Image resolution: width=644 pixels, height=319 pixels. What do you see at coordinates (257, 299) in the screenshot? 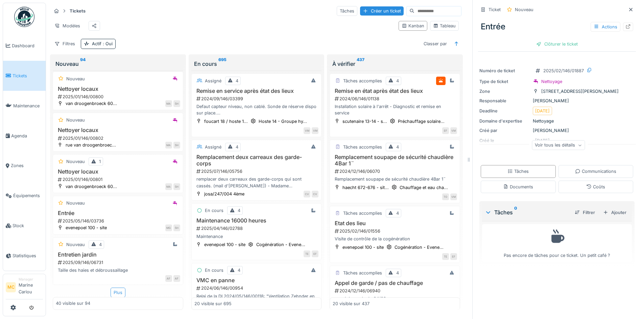
I see `div: Relai de la DI 2024/05/146/00118: "Ventilation Zehnder en défaillance" Mme Petit - 02 726 02 08 /...` at bounding box center [257, 299].